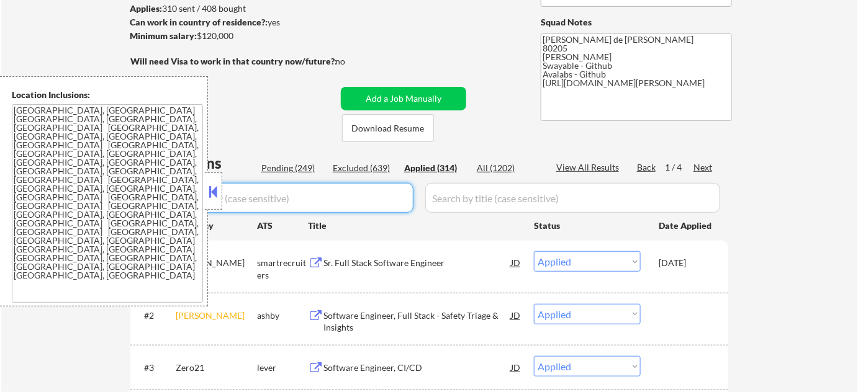 The image size is (858, 392). Describe the element at coordinates (388, 128) in the screenshot. I see `button: Download Resume` at that location.